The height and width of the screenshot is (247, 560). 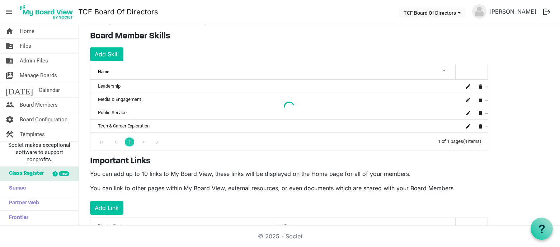 What do you see at coordinates (289, 161) in the screenshot?
I see `h4: Important Links` at bounding box center [289, 161].